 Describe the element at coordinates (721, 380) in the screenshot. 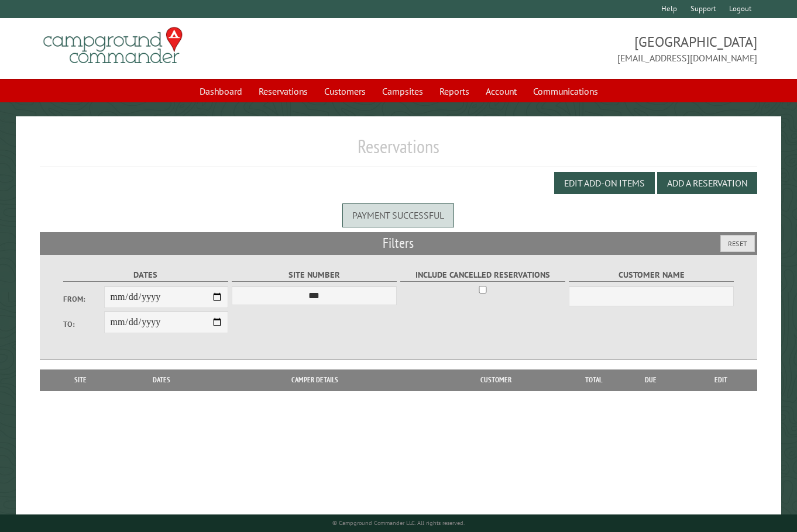

I see `th: Edit` at that location.